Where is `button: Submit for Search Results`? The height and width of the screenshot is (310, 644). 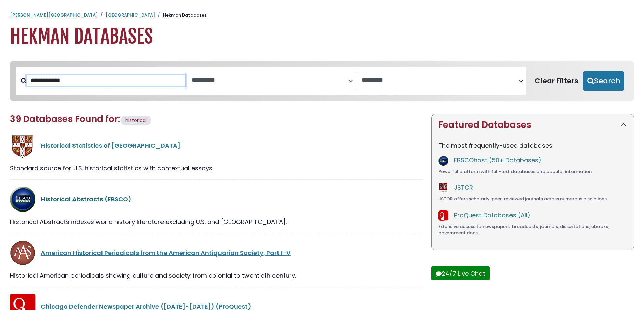 button: Submit for Search Results is located at coordinates (604, 81).